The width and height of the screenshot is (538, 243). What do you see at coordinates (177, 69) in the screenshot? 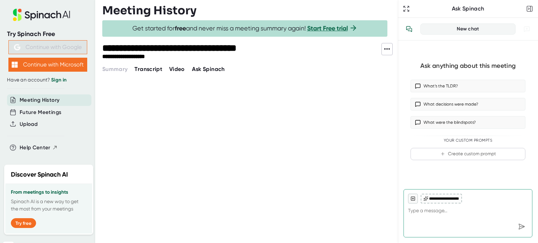
I see `button: Video` at bounding box center [177, 69].